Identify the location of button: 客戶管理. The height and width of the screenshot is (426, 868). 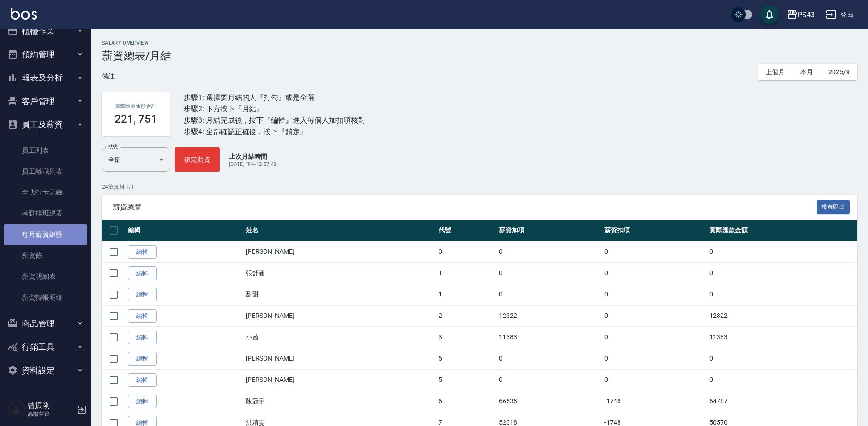
(45, 101).